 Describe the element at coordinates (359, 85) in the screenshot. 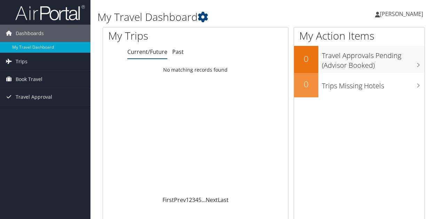

I see `a: 0Trips Missing Hotels` at that location.